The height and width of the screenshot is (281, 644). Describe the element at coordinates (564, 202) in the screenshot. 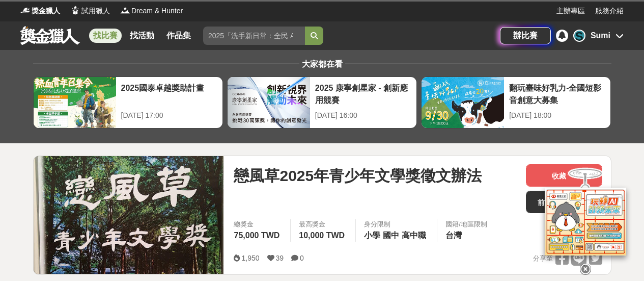

I see `a: 前往比賽網站` at that location.